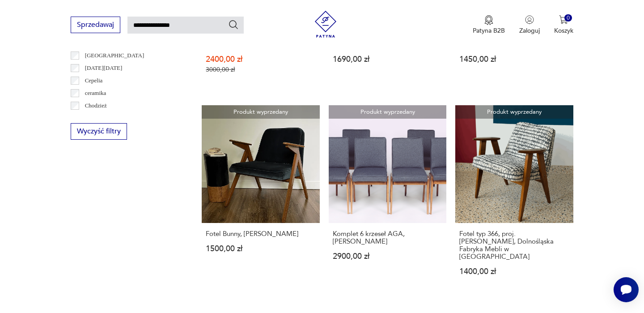 The width and height of the screenshot is (644, 313). Describe the element at coordinates (387, 59) in the screenshot. I see `p: 1690,00 zł` at that location.